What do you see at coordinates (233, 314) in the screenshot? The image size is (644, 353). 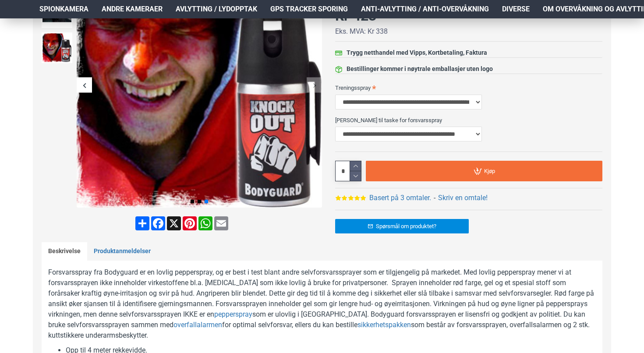 I see `a: pepperspray` at bounding box center [233, 314].